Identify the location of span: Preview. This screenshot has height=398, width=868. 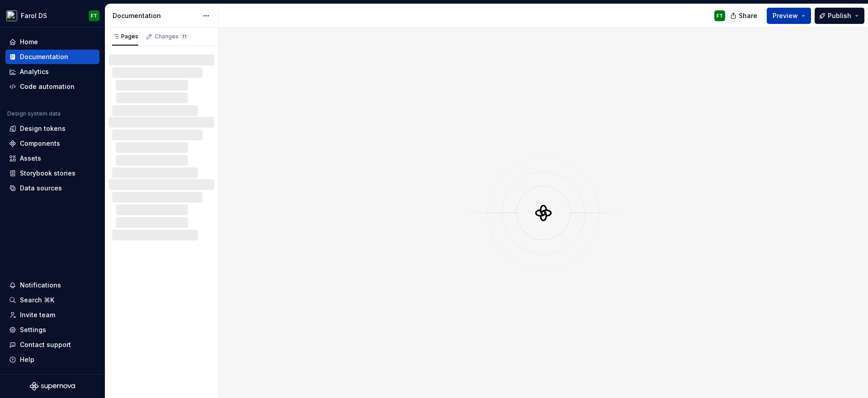
(785, 16).